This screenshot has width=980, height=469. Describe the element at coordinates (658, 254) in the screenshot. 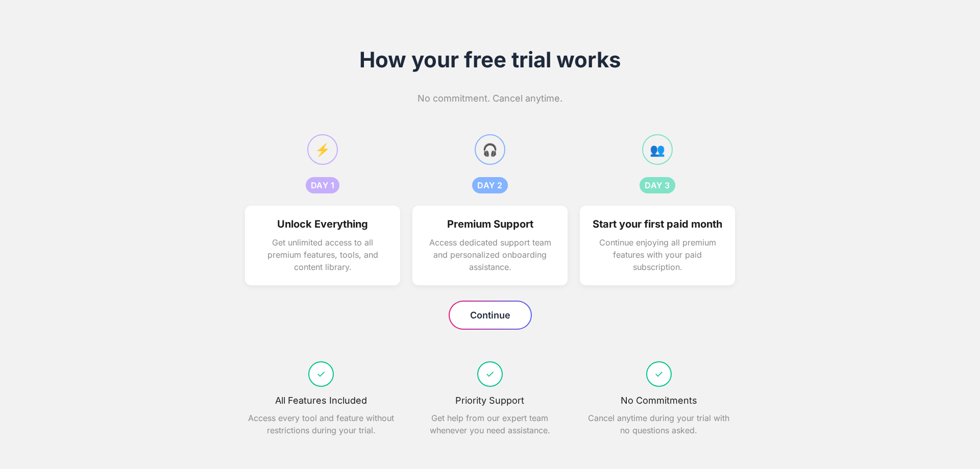

I see `p: Continue enjoying all premium features with your paid subscription.` at that location.